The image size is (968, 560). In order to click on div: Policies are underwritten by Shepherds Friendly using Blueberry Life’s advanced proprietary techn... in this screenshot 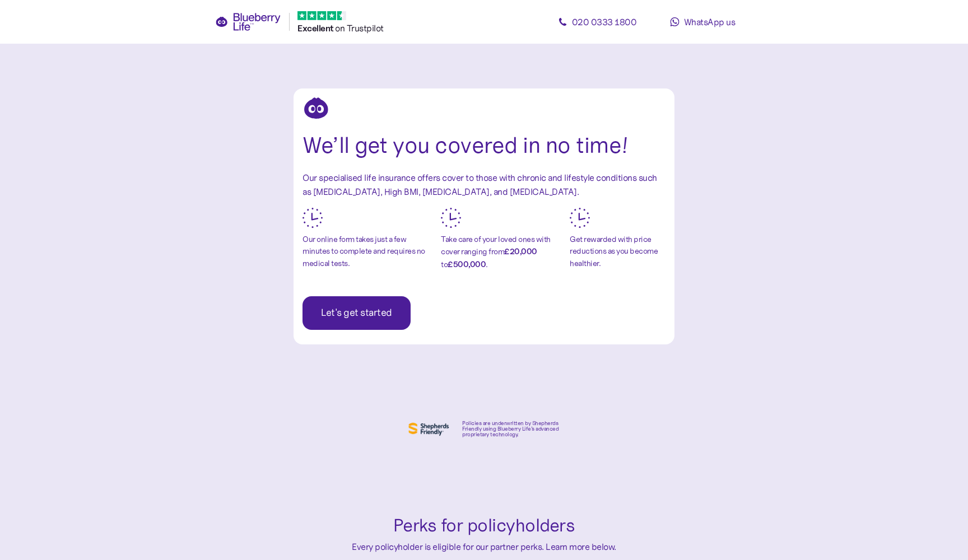, I will do `click(512, 429)`.